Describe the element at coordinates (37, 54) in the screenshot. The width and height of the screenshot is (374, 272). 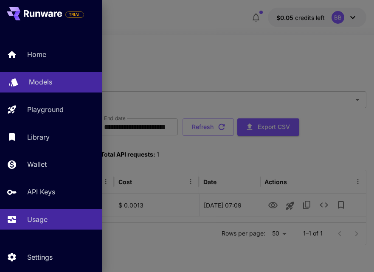
I see `p: Home` at that location.